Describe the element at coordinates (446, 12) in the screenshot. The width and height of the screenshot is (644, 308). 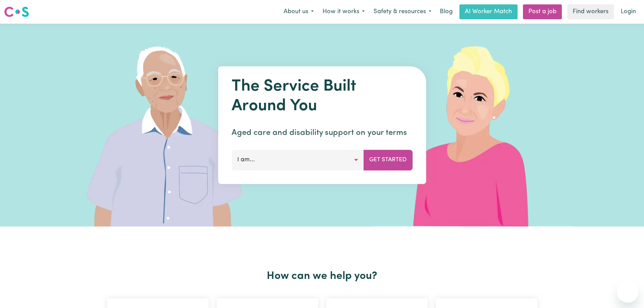
I see `a: Blog` at that location.